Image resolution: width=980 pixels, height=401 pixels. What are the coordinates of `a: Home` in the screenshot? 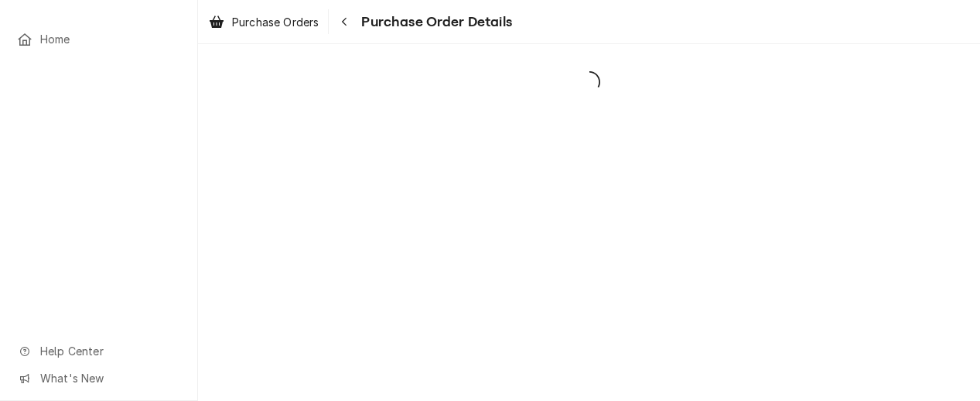 It's located at (99, 39).